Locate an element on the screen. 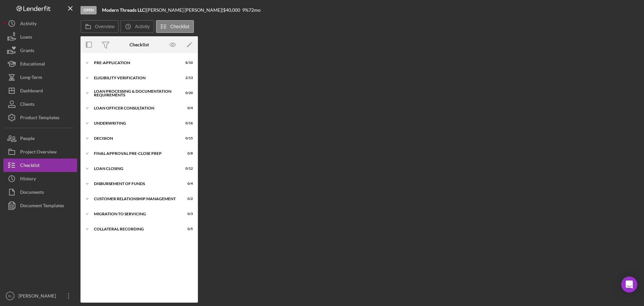 The height and width of the screenshot is (306, 644). button: Loans is located at coordinates (40, 37).